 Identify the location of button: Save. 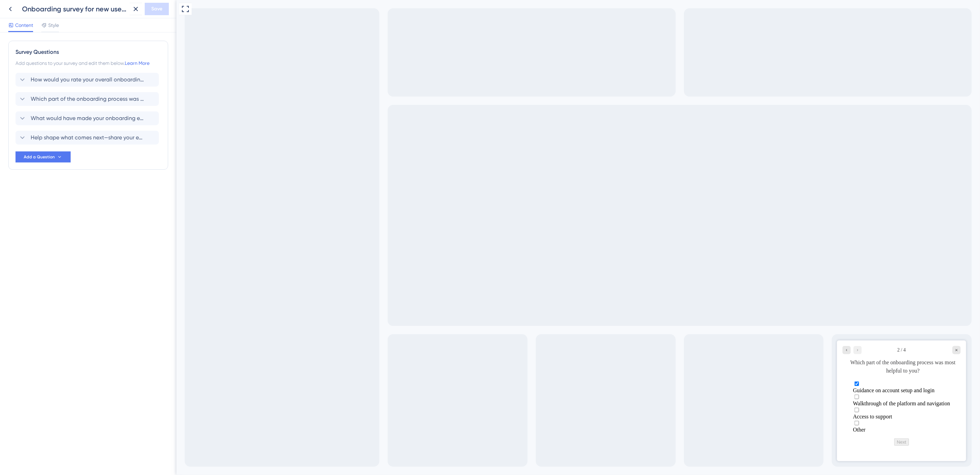
(157, 9).